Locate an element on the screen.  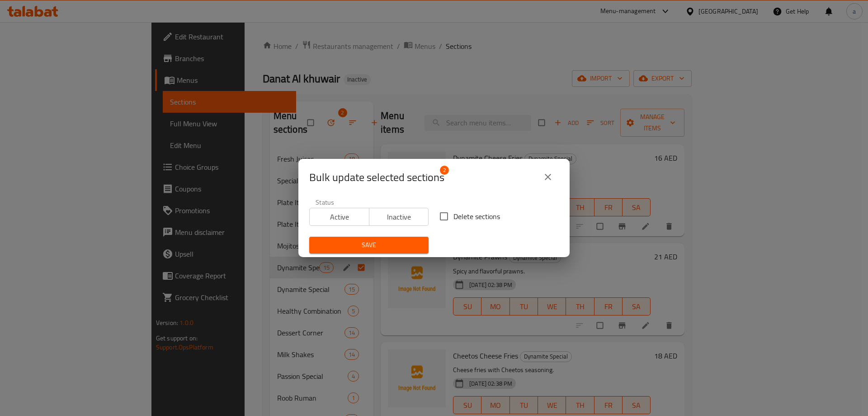
button: Inactive is located at coordinates (399, 216).